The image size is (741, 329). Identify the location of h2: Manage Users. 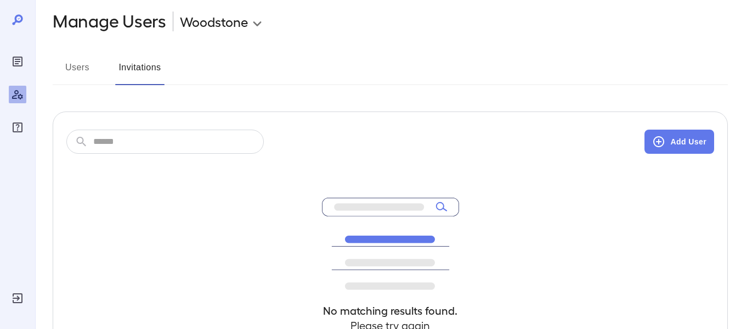
(109, 21).